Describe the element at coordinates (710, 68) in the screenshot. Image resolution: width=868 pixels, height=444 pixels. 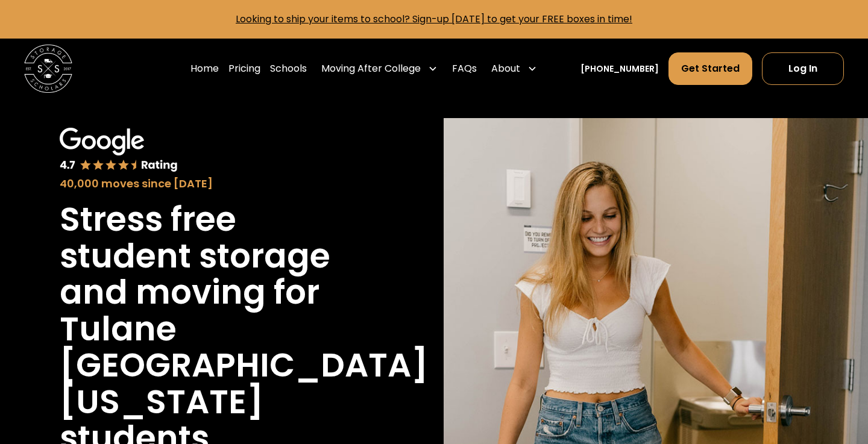
I see `a: Get Started` at that location.